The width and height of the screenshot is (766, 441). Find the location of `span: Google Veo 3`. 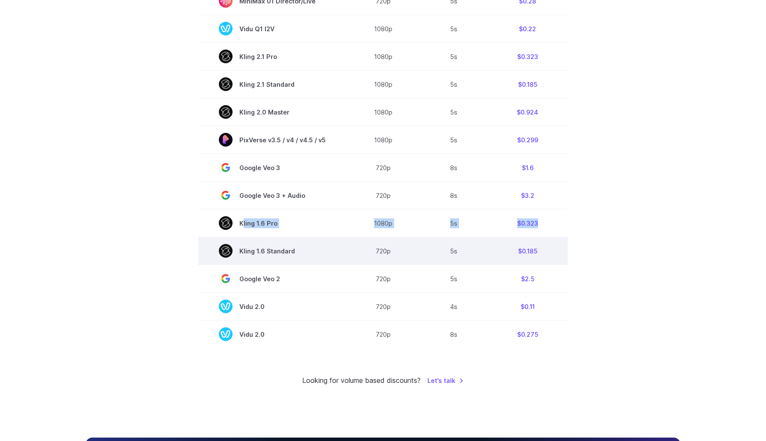

span: Google Veo 3 is located at coordinates (272, 168).